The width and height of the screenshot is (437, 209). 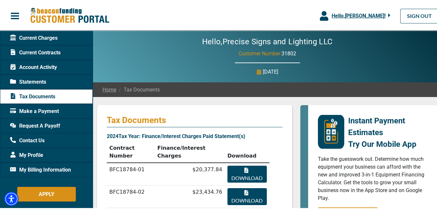 What do you see at coordinates (34, 37) in the screenshot?
I see `span: Current Charges` at bounding box center [34, 37].